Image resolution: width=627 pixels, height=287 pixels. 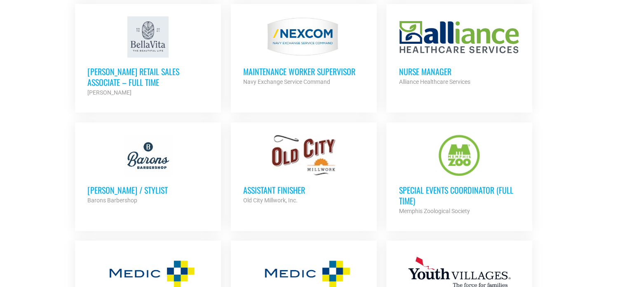 I want to click on h3: Assistant Finisher, so click(x=304, y=190).